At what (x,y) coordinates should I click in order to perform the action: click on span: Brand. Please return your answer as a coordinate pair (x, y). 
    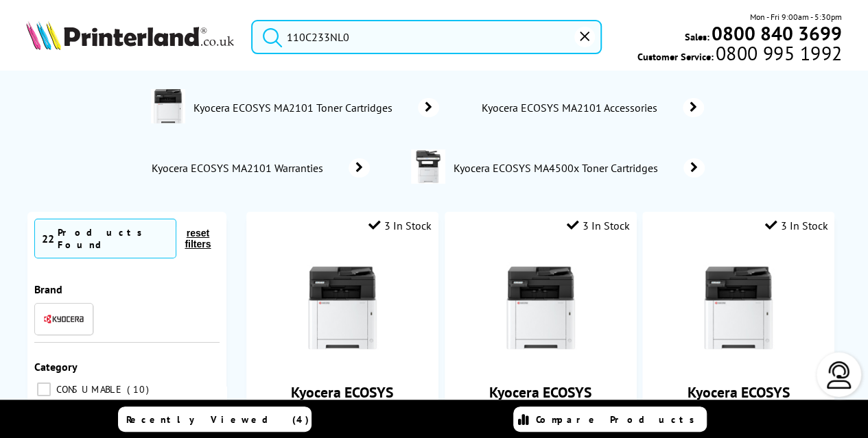
    Looking at the image, I should click on (48, 289).